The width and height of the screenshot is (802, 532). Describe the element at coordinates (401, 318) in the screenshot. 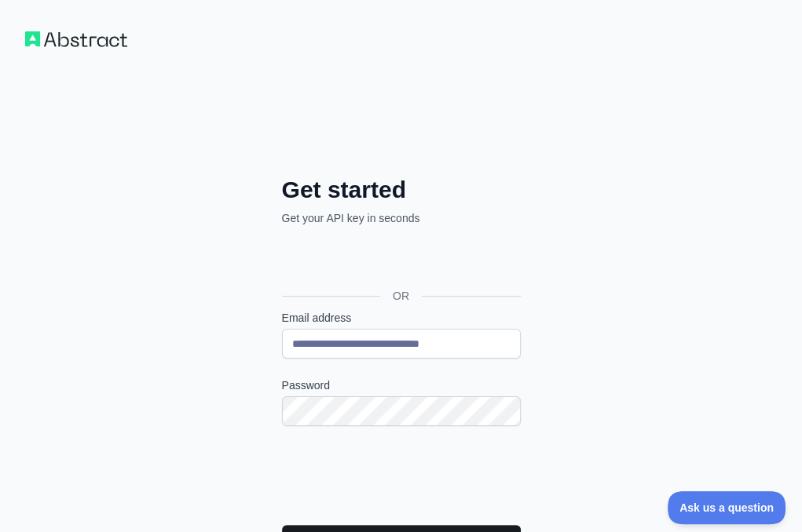

I see `label: Email address` at that location.